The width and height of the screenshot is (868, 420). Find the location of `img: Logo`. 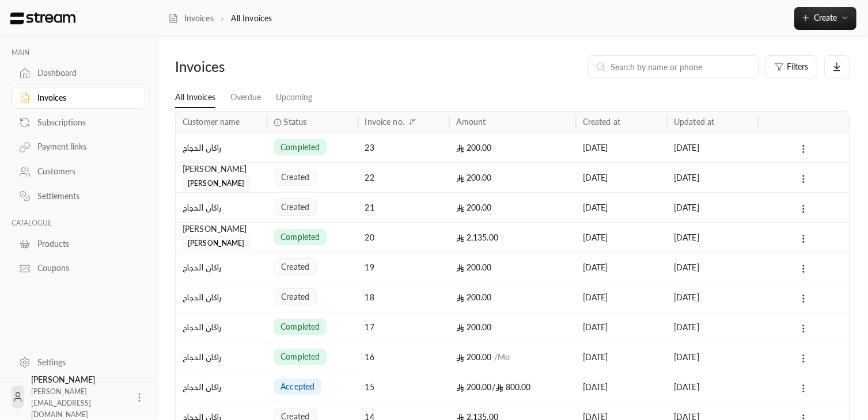

img: Logo is located at coordinates (43, 19).